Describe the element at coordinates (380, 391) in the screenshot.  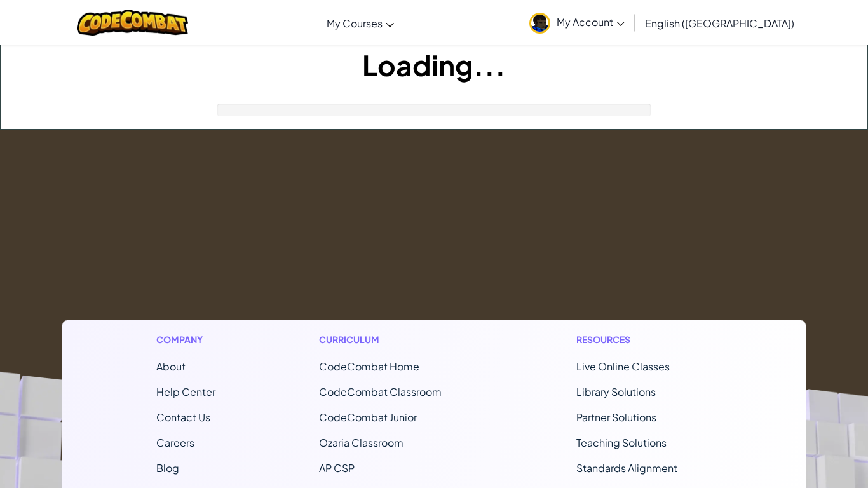
I see `a: CodeCombat Classroom` at that location.